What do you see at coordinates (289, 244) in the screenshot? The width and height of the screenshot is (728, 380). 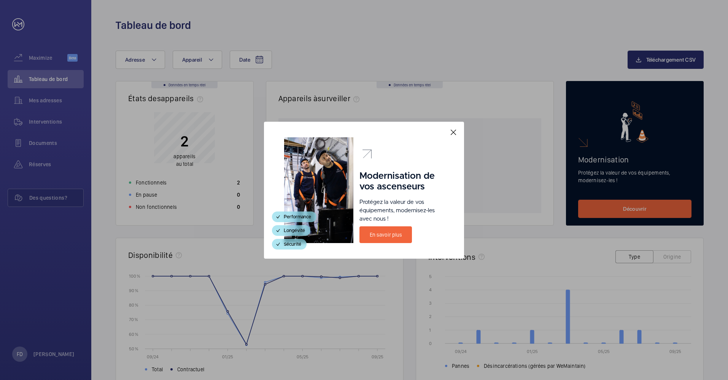 I see `div: Sécurité` at bounding box center [289, 244].